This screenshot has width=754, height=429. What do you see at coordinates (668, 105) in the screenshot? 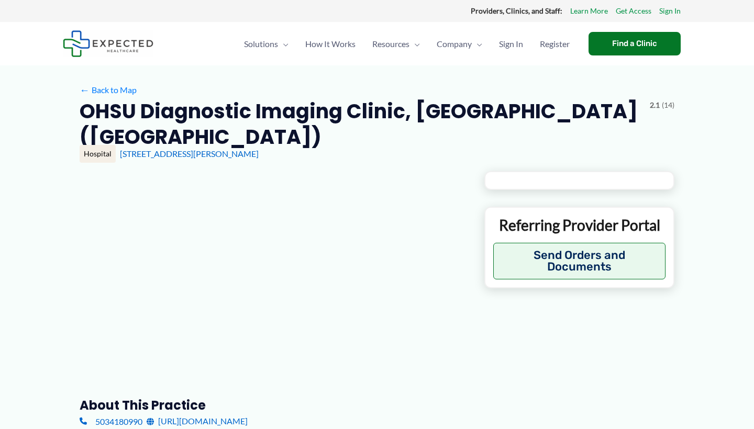
I see `span: (14)` at bounding box center [668, 105].